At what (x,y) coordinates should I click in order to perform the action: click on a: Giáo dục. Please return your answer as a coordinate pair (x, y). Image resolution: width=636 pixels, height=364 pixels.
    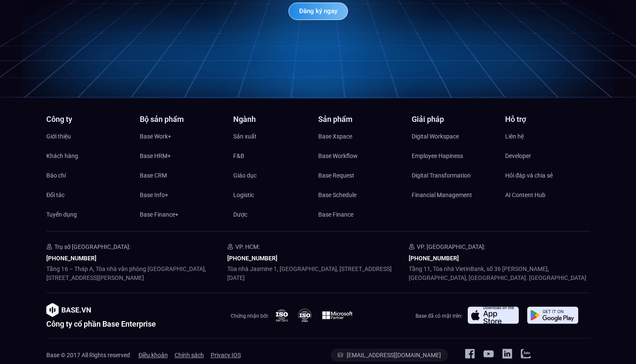
    Looking at the image, I should click on (276, 175).